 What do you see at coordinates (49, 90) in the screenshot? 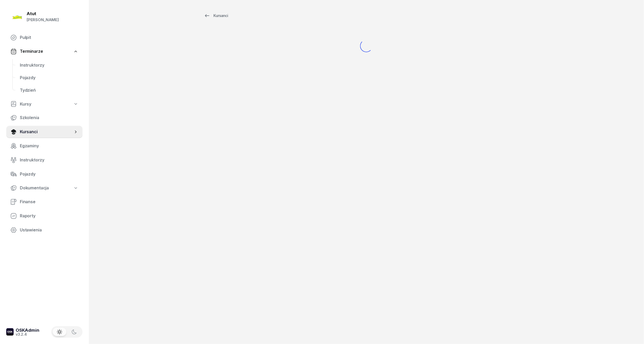
I see `span: Tydzień` at bounding box center [49, 90].